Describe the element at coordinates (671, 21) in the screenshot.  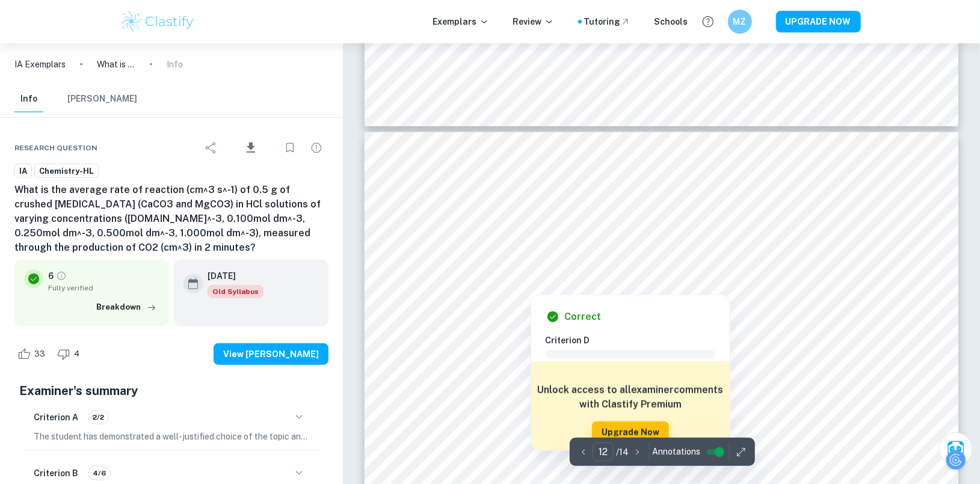
I see `div: Schools` at that location.